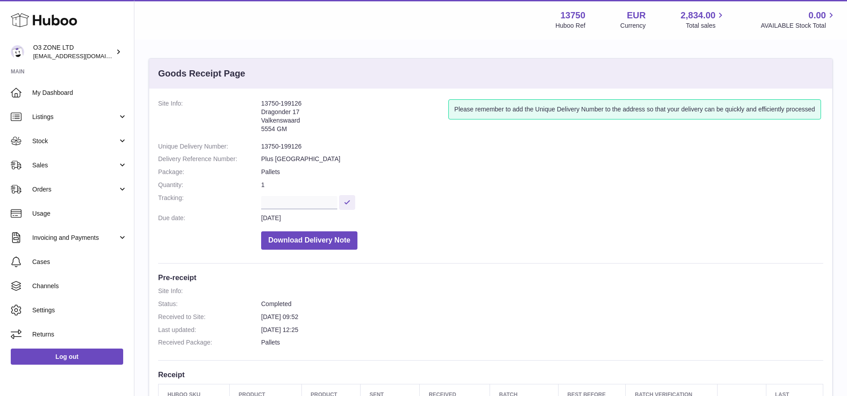 This screenshot has width=847, height=396. I want to click on span: Orders, so click(75, 189).